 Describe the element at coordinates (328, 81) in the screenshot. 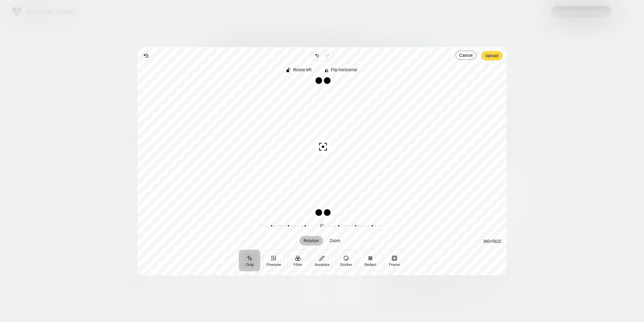

I see `div: Drag corner tr` at that location.